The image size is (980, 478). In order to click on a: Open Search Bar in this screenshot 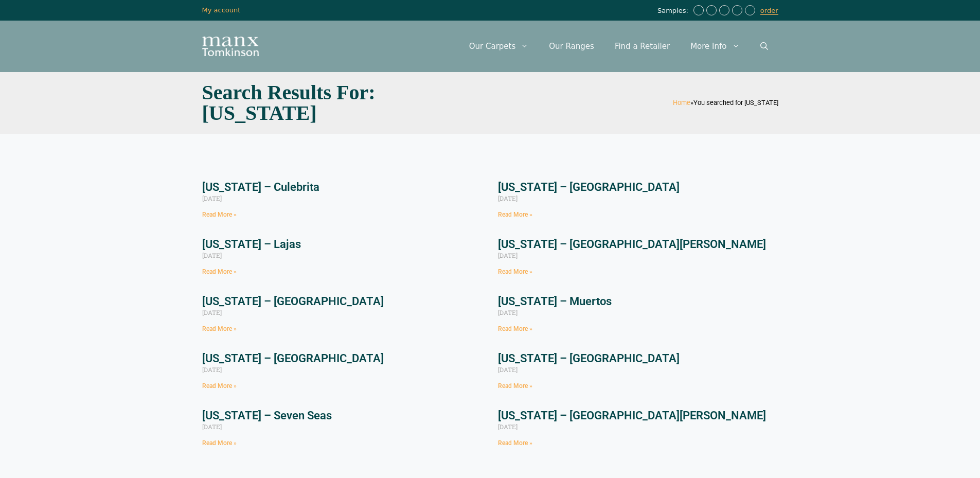, I will do `click(764, 46)`.